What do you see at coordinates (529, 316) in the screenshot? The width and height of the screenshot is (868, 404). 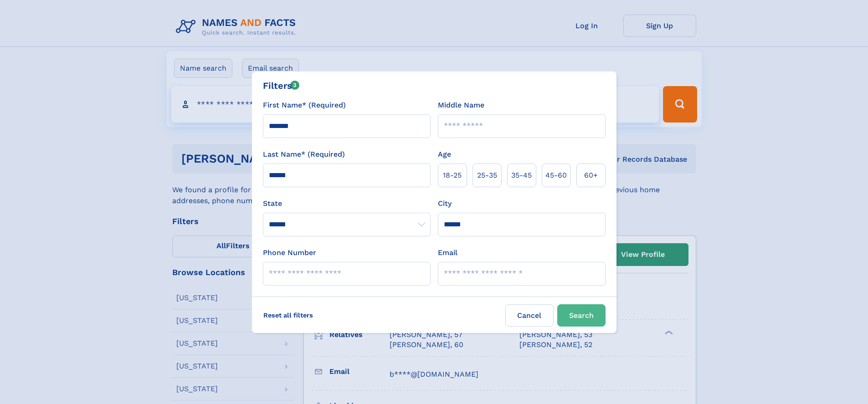 I see `label: Cancel` at bounding box center [529, 316].